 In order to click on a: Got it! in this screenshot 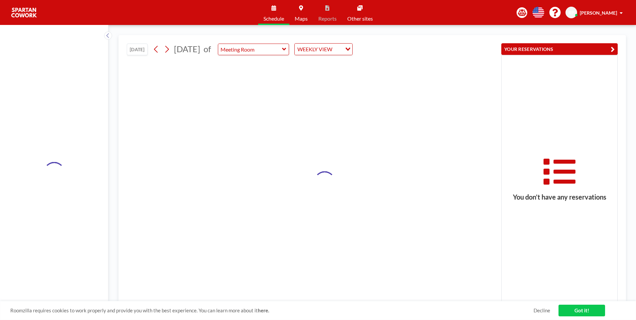, I will do `click(582, 311)`.